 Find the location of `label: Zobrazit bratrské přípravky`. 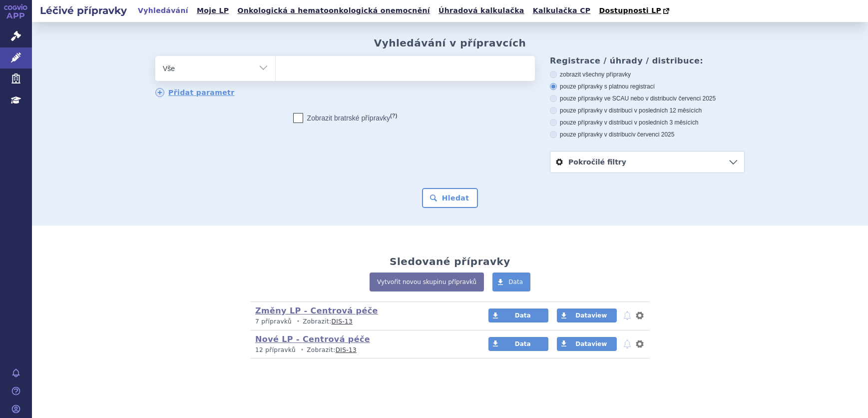

label: Zobrazit bratrské přípravky is located at coordinates (345, 118).